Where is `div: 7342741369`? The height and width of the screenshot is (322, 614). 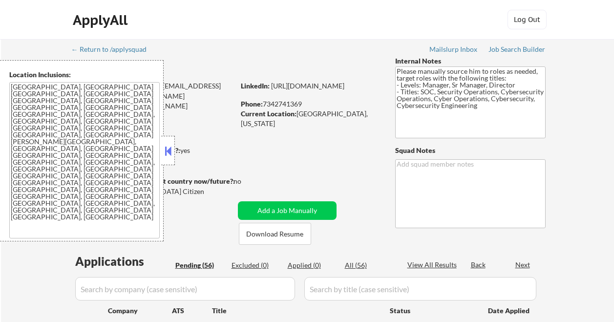
div: 7342741369 is located at coordinates (310, 104).